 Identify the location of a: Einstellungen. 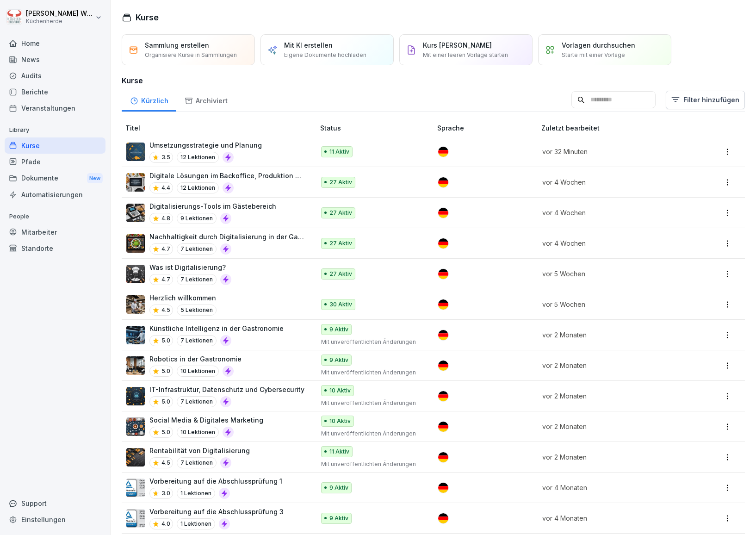
(55, 519).